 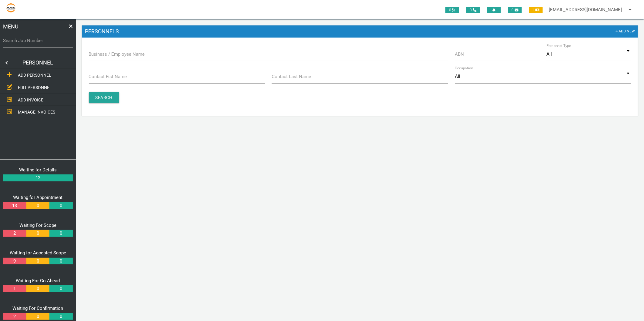 I want to click on label: Personnel Type, so click(x=559, y=46).